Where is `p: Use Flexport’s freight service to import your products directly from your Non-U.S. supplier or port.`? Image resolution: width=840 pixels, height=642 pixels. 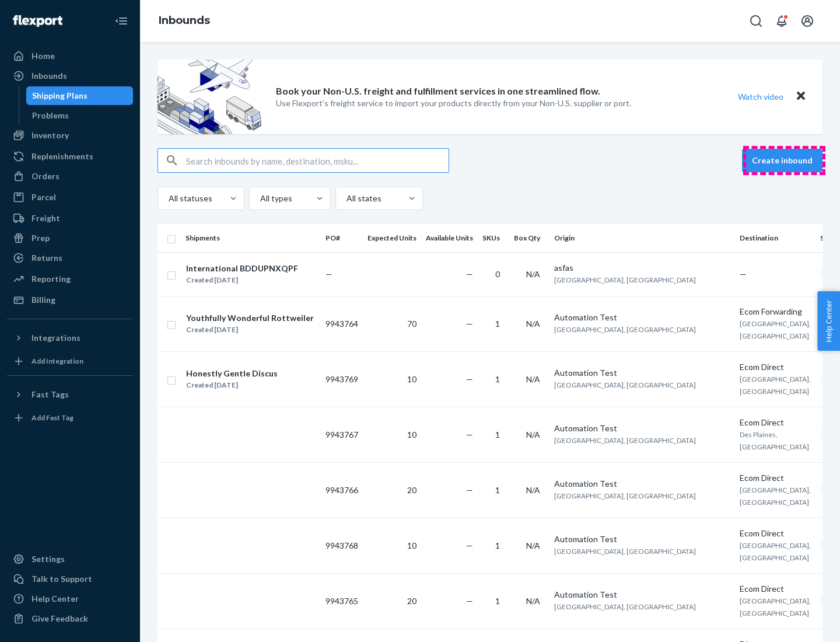 p: Use Flexport’s freight service to import your products directly from your Non-U.S. supplier or port. is located at coordinates (453, 103).